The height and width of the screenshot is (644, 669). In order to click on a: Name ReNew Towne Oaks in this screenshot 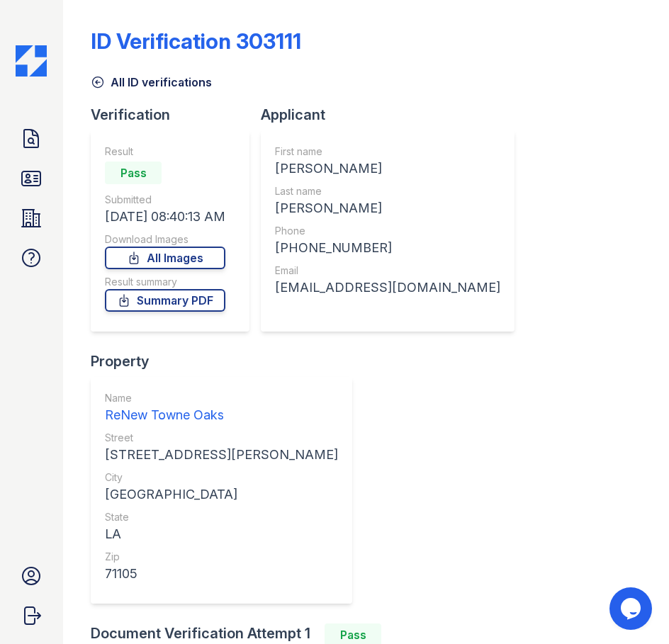, I will do `click(221, 408)`.